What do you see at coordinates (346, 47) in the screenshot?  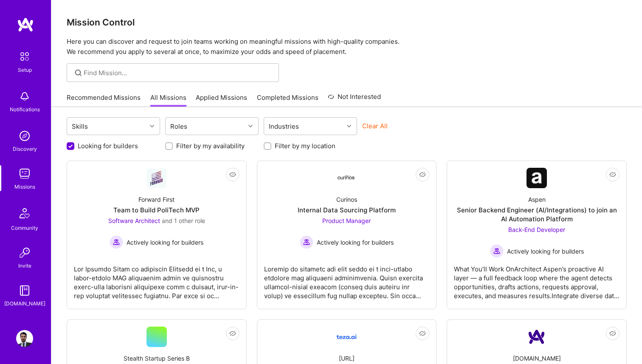 I see `p: Here you can discover and request to join teams working on meaningful missions with high-quality ...` at bounding box center [346, 47].